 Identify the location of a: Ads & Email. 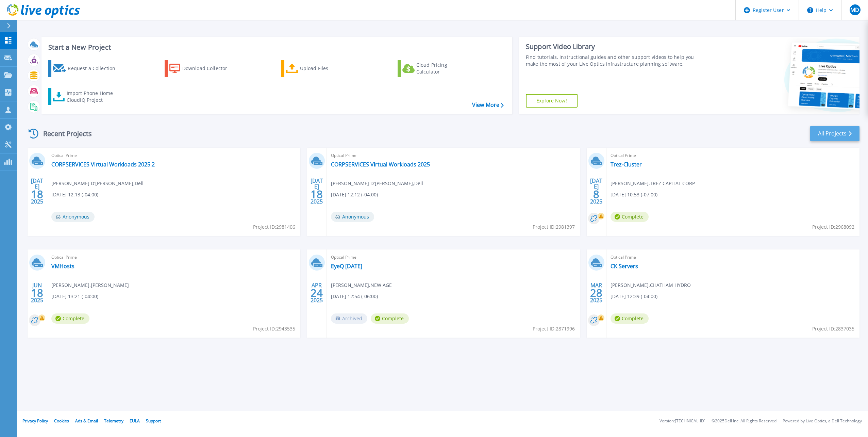
(86, 420).